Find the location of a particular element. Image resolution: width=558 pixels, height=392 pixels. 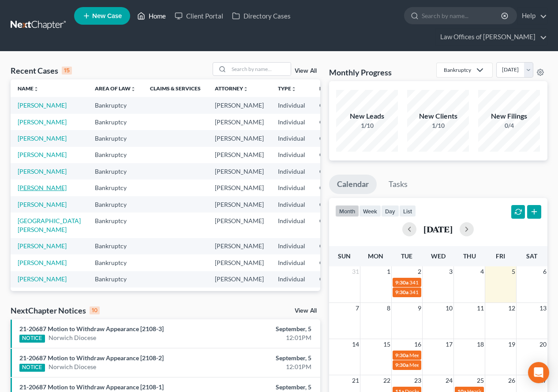

div: 15 is located at coordinates (67, 71).